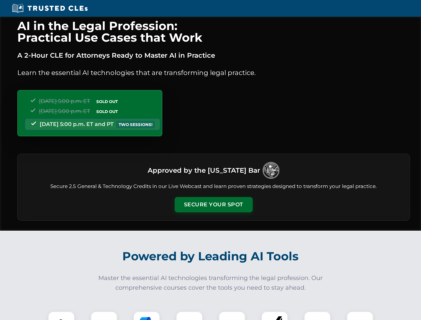  What do you see at coordinates (211, 283) in the screenshot?
I see `p: Master the essential AI technologies transforming the legal profession. Our comprehensive courses...` at bounding box center [211, 283].